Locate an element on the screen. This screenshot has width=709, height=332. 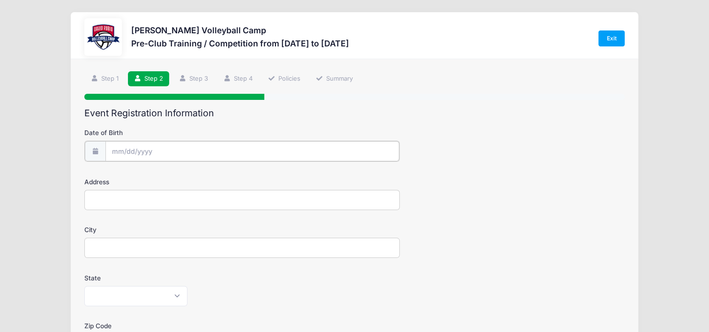
a: Step 3 is located at coordinates (193, 79).